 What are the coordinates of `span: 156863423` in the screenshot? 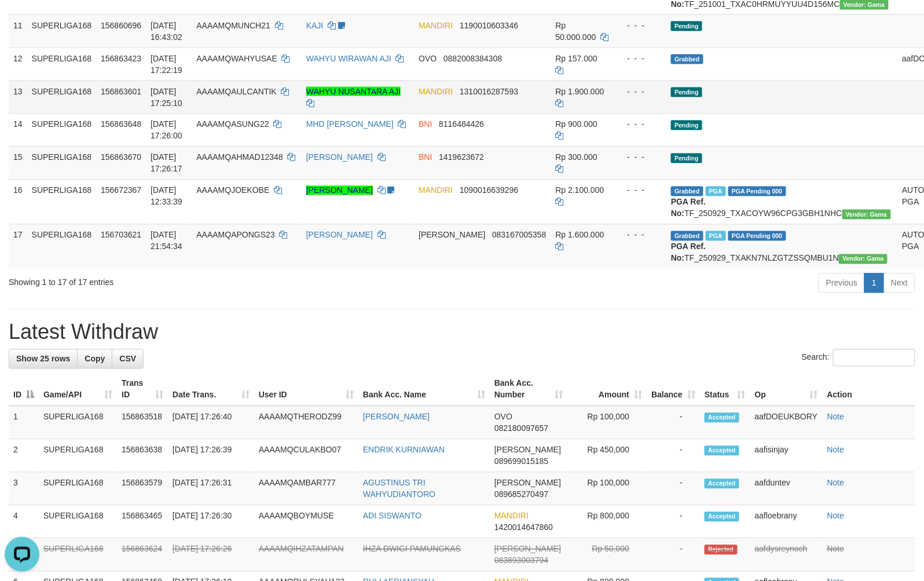 It's located at (121, 59).